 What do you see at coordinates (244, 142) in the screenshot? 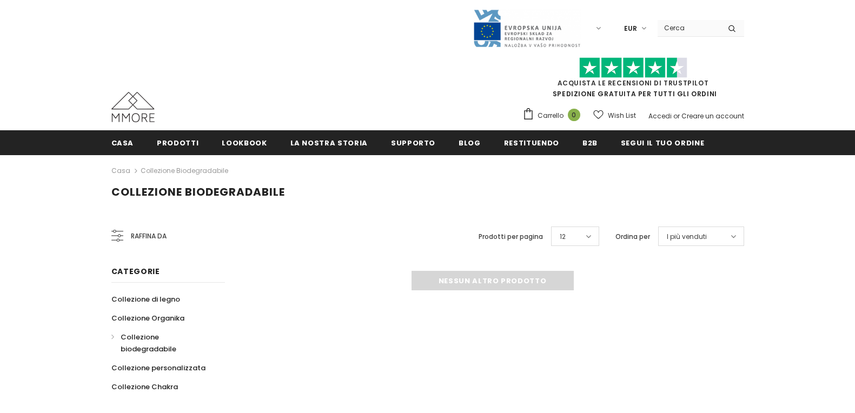
I see `a: Lookbook` at bounding box center [244, 142].